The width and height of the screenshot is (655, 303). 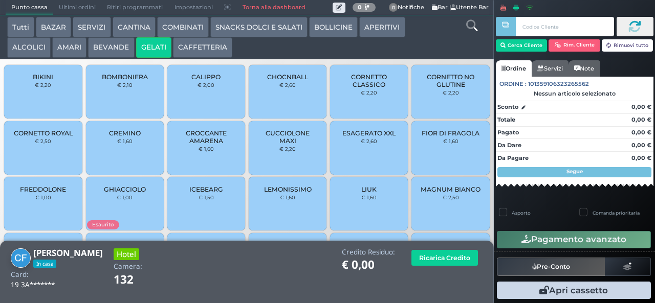 What do you see at coordinates (513, 84) in the screenshot?
I see `span: Ordine :` at bounding box center [513, 84].